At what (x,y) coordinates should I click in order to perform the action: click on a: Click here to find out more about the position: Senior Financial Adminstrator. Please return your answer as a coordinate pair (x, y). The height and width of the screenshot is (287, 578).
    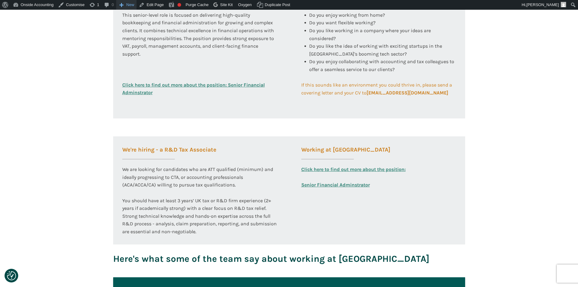
    Looking at the image, I should click on (200, 89).